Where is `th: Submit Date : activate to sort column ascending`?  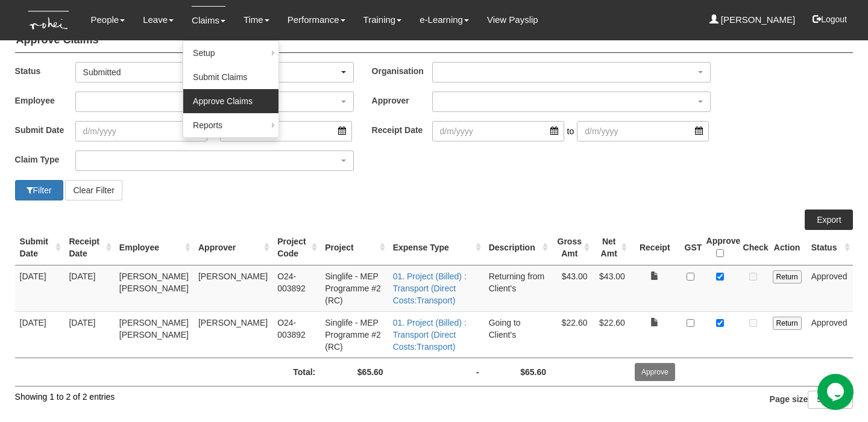 th: Submit Date : activate to sort column ascending is located at coordinates (40, 248).